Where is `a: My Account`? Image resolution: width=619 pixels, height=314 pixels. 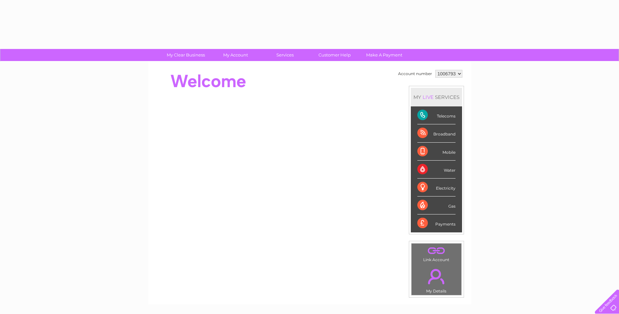
a: My Account is located at coordinates (235, 55).